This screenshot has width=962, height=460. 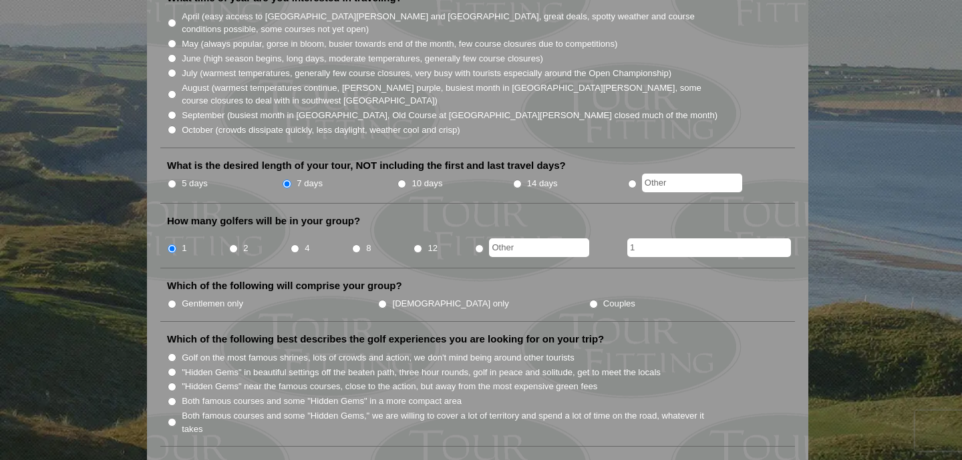 What do you see at coordinates (309, 184) in the screenshot?
I see `label: 7 days` at bounding box center [309, 184].